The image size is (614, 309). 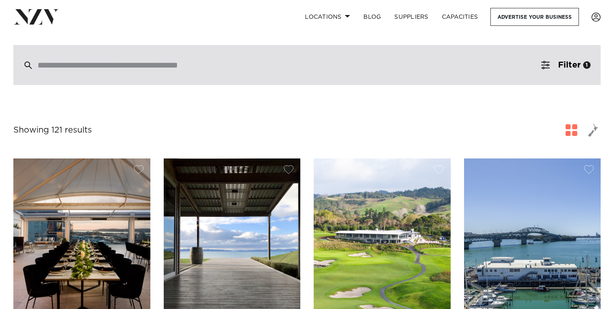 What do you see at coordinates (534, 17) in the screenshot?
I see `a: Advertise your business` at bounding box center [534, 17].